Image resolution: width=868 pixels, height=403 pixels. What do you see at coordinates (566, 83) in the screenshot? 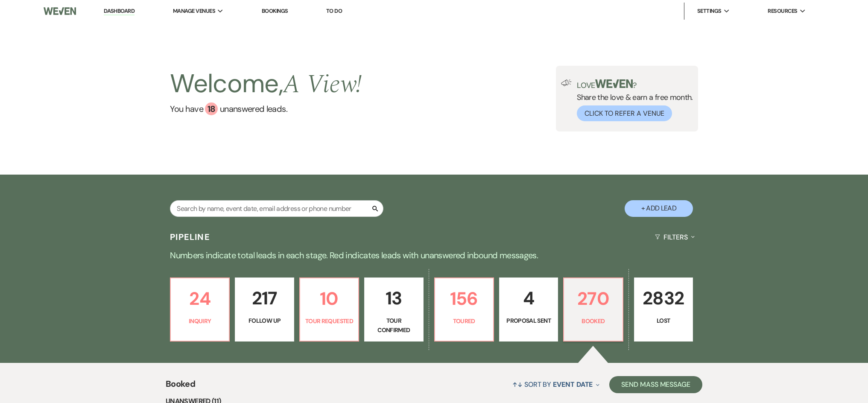
I see `img: loud-speaker-illustration.svg` at bounding box center [566, 83].